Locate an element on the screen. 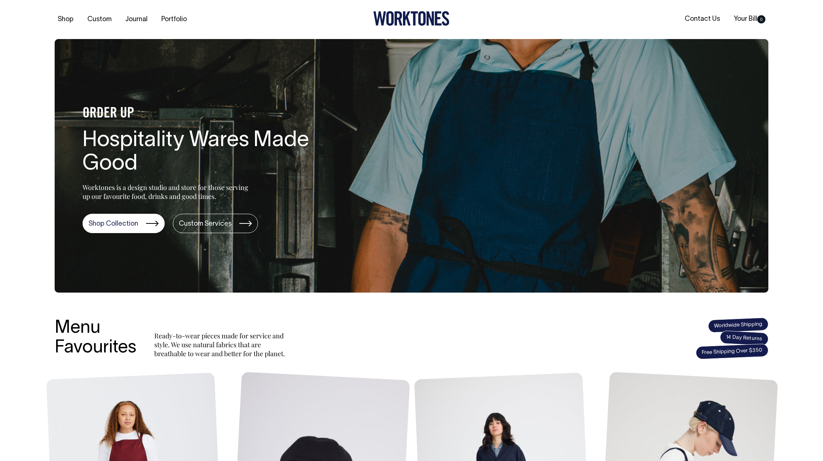 The image size is (823, 461). a: Custom is located at coordinates (99, 19).